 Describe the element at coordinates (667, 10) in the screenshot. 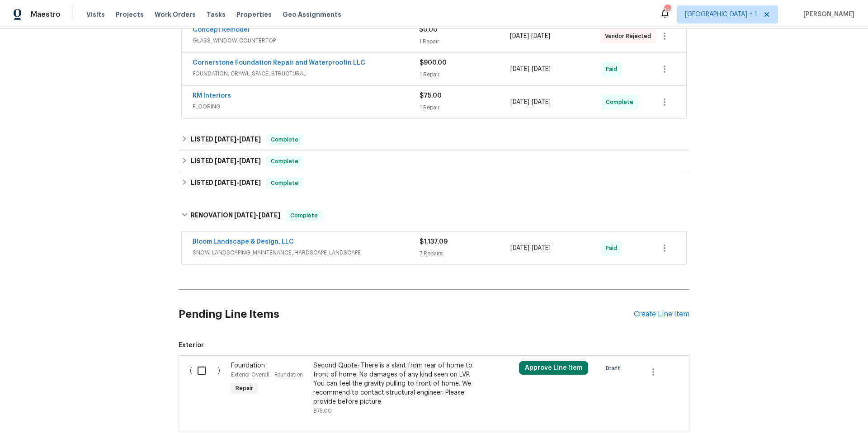

I see `div: 155` at that location.